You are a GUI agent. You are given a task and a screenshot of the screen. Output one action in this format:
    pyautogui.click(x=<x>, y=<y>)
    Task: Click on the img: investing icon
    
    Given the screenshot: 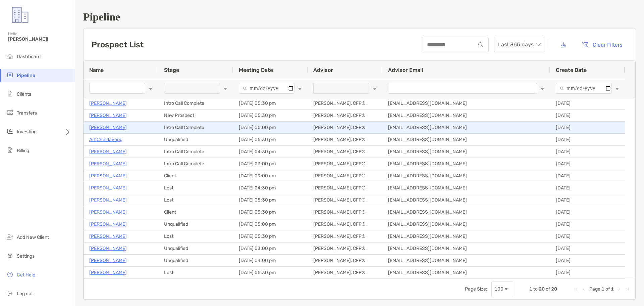 What is the action you would take?
    pyautogui.click(x=10, y=131)
    